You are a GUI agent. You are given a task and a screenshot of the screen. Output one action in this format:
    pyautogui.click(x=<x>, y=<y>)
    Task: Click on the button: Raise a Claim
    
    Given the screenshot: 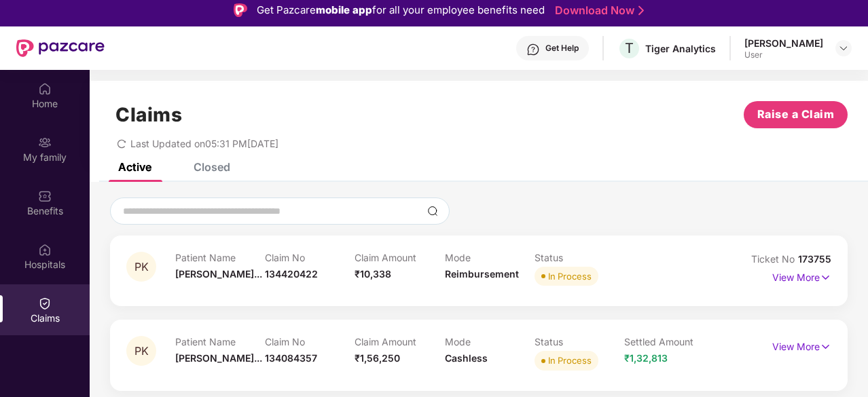 What is the action you would take?
    pyautogui.click(x=795, y=115)
    